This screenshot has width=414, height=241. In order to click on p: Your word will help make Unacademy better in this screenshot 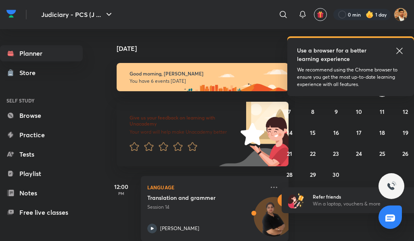, I will do `click(185, 132)`.